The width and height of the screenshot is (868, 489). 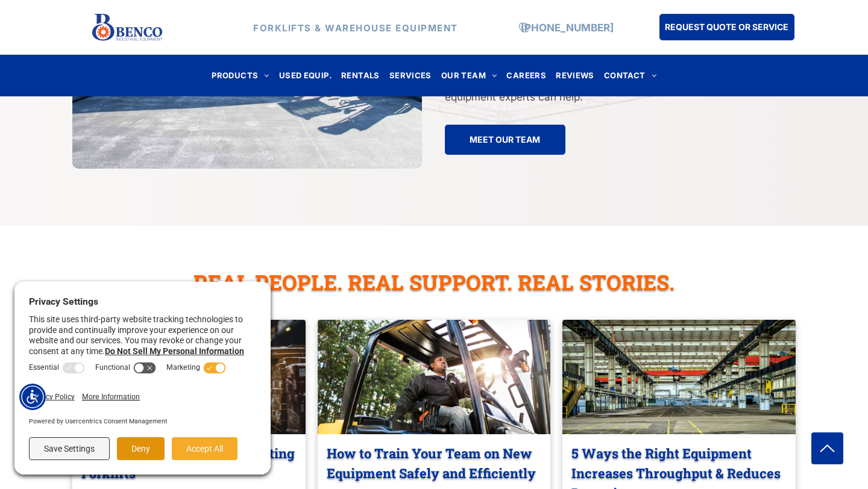 What do you see at coordinates (505, 139) in the screenshot?
I see `span: MEET OUR TEAM` at bounding box center [505, 139].